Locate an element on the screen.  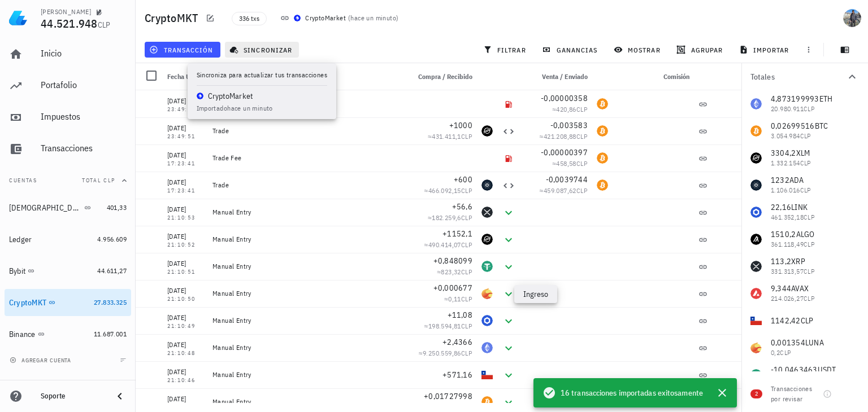
div: LINK-icon is located at coordinates (487, 320).